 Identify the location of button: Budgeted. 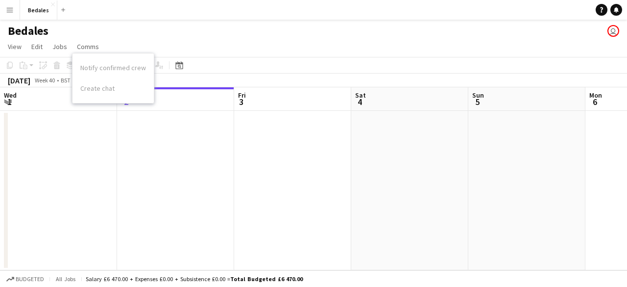
(25, 279).